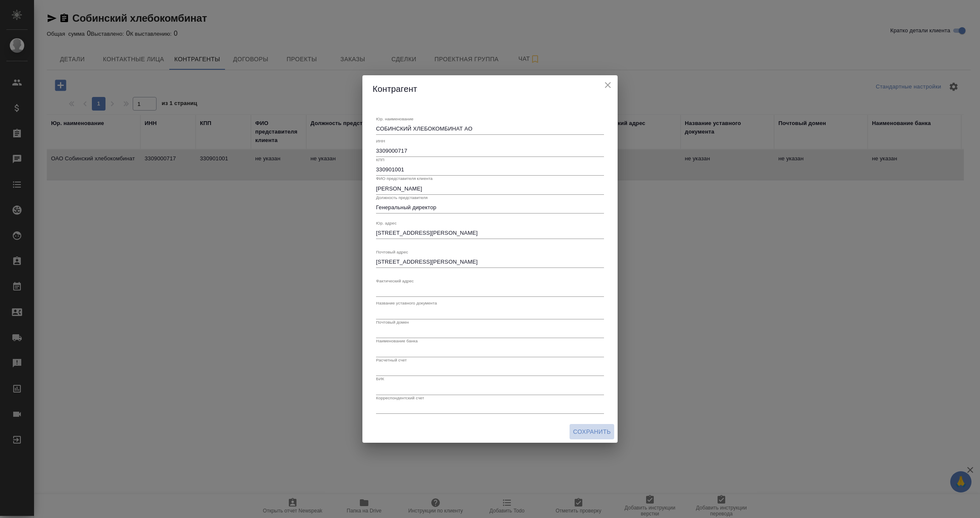 Image resolution: width=980 pixels, height=518 pixels. Describe the element at coordinates (397, 341) in the screenshot. I see `label: Наименование банка` at that location.